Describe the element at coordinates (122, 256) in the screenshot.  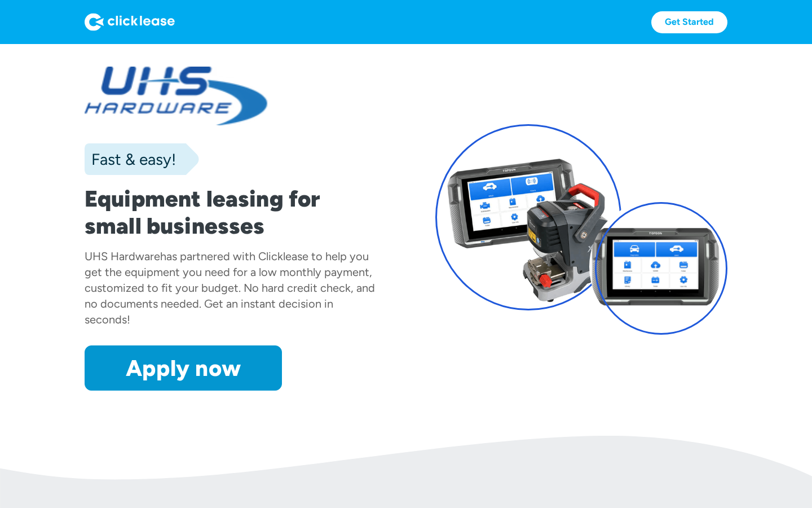
I see `div: UHS Hardware` at that location.